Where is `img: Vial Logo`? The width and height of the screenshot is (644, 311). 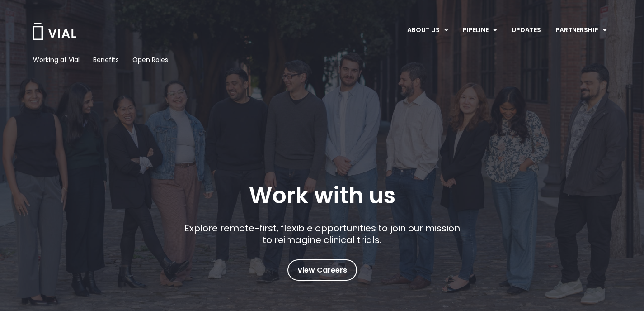
img: Vial Logo is located at coordinates (54, 31).